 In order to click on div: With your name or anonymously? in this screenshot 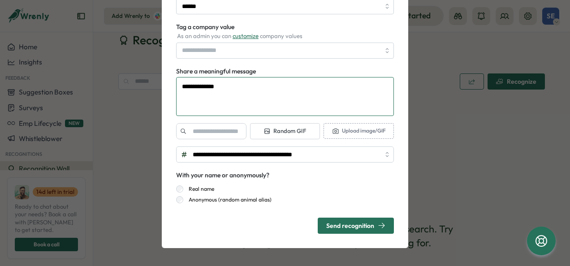, I will do `click(223, 176)`.